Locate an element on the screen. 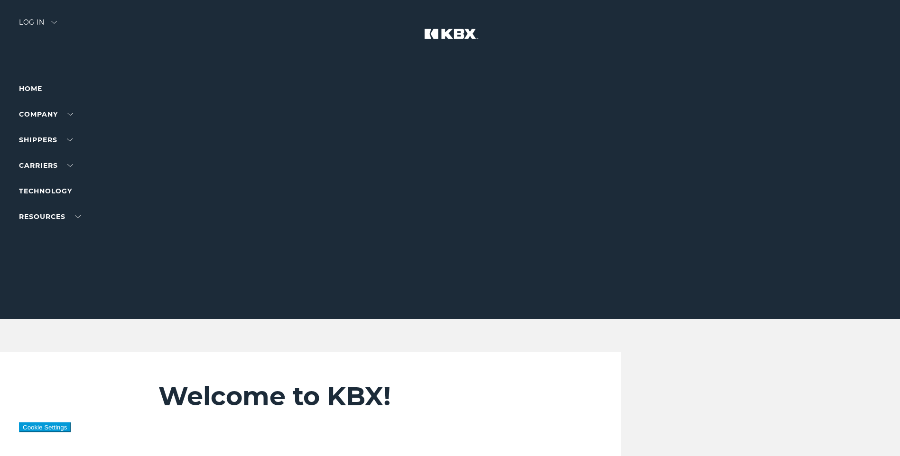  a: Carriers is located at coordinates (46, 166).